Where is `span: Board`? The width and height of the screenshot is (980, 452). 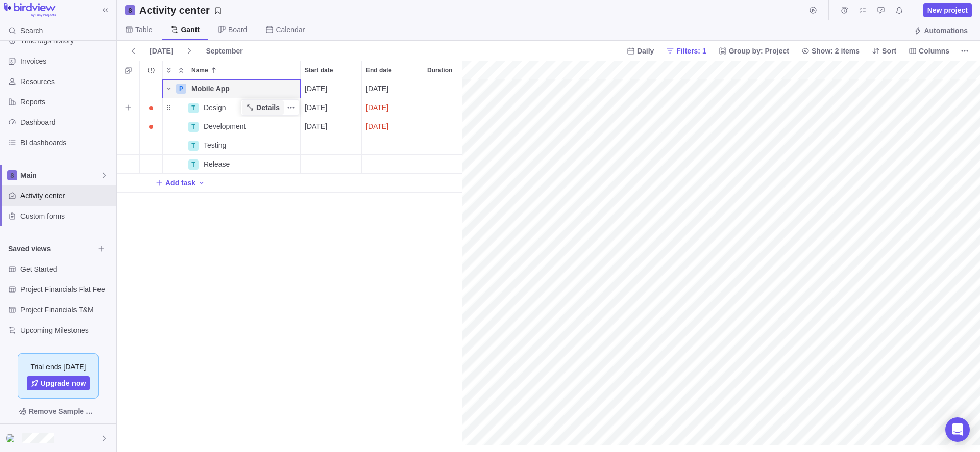 span: Board is located at coordinates (237, 30).